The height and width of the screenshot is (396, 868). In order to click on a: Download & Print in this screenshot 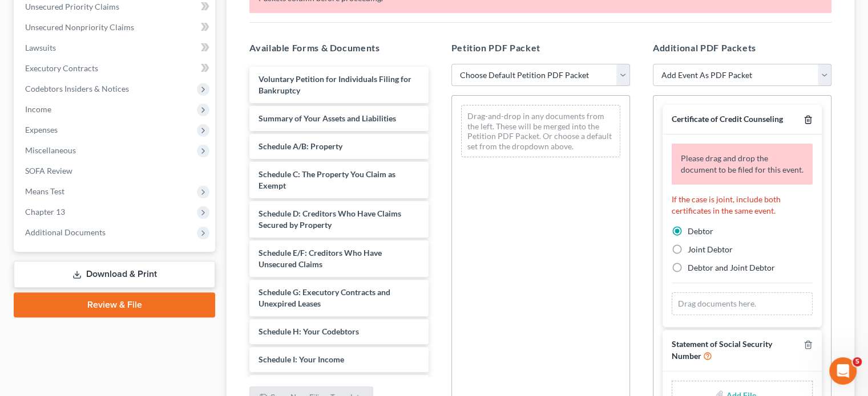, I will do `click(114, 274)`.